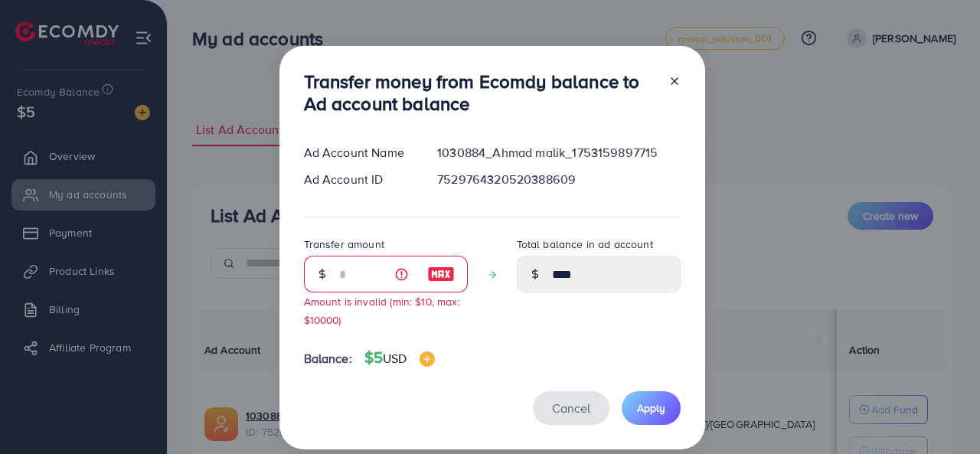  What do you see at coordinates (394, 359) in the screenshot?
I see `span: USD` at bounding box center [394, 359].